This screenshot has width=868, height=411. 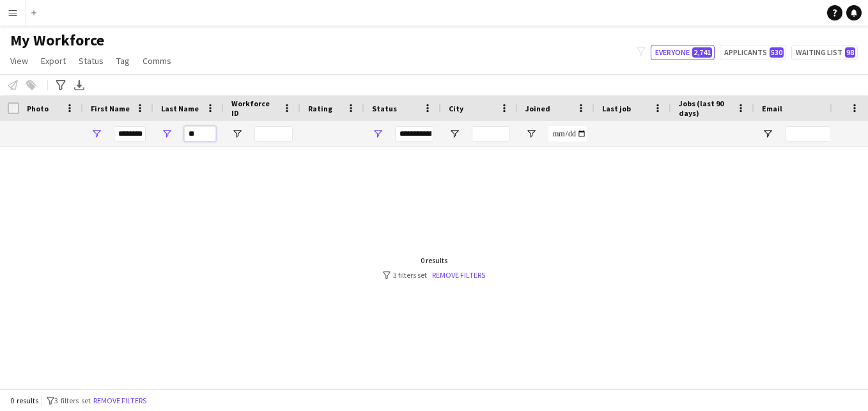 I want to click on span: 98, so click(x=850, y=53).